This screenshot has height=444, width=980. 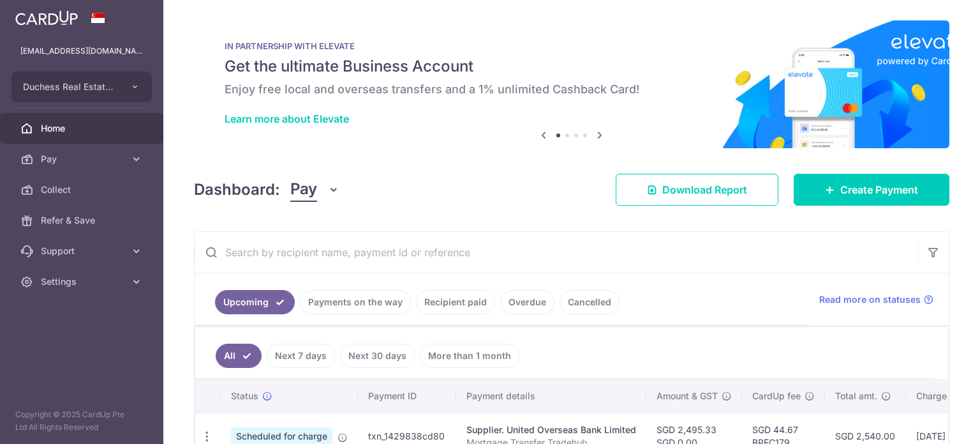 What do you see at coordinates (697, 190) in the screenshot?
I see `a: Download Report` at bounding box center [697, 190].